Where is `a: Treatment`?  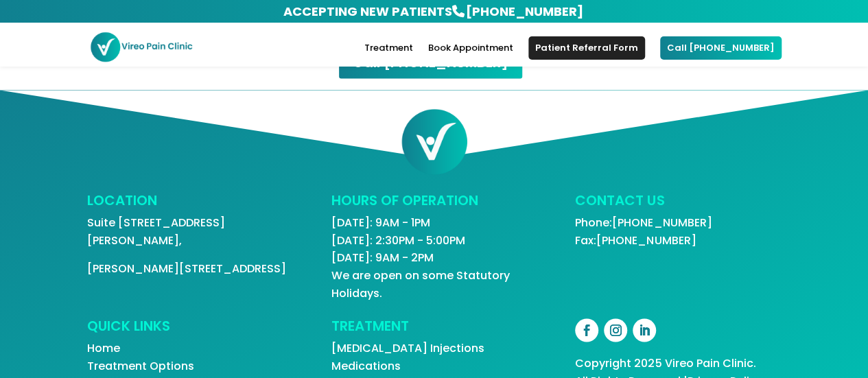 a: Treatment is located at coordinates (388, 55).